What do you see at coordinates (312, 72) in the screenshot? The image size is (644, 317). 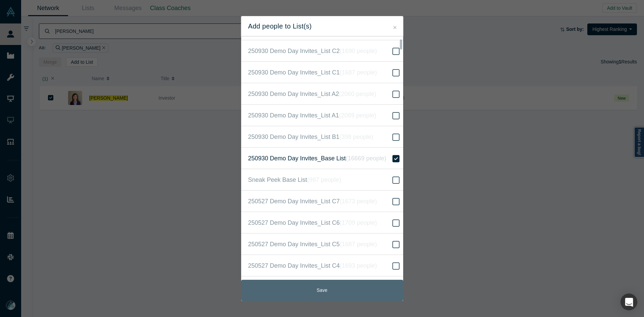 I see `span: 250930 Demo Day Invites_List C1` at bounding box center [312, 72].